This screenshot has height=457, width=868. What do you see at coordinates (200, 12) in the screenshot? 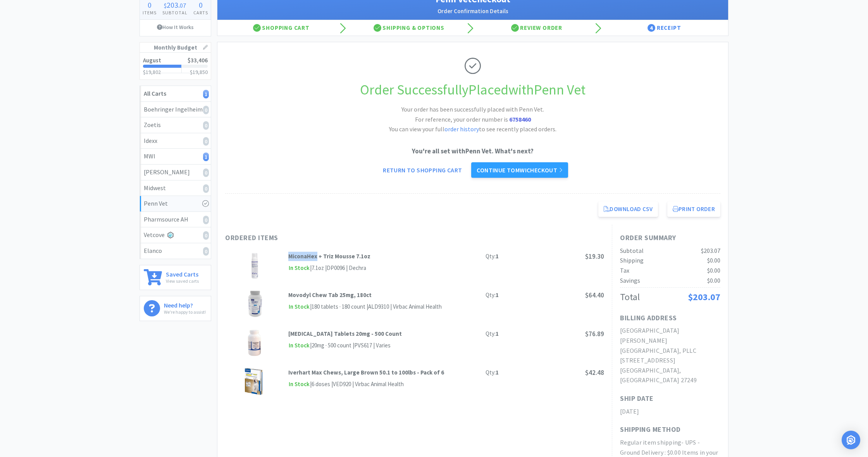
I see `h4: Carts` at bounding box center [200, 12].